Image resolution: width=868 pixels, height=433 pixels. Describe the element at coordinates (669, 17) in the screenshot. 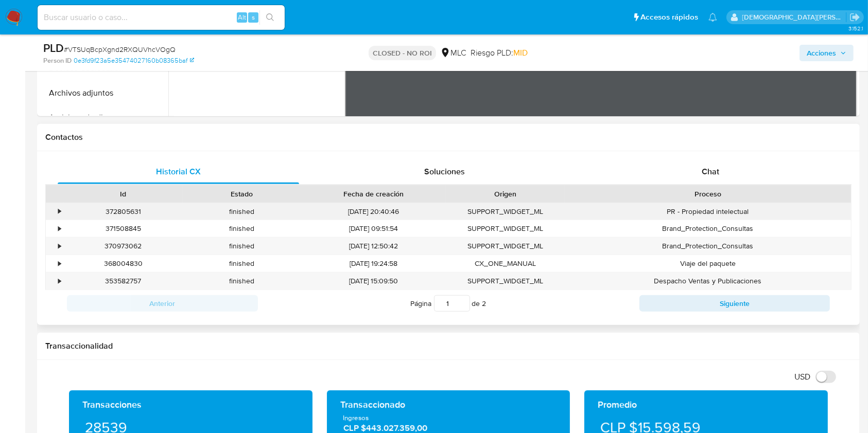

I see `span: Accesos rápidos` at that location.